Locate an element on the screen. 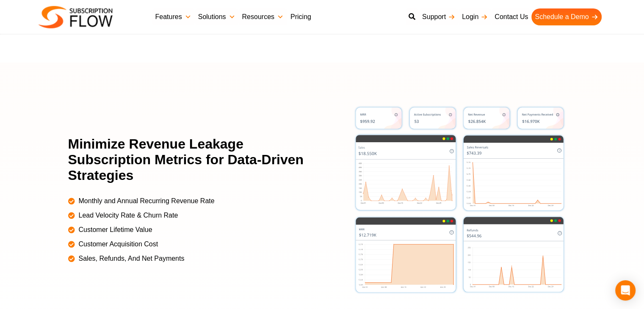 This screenshot has width=644, height=309. a: Schedule a Demo is located at coordinates (566, 17).